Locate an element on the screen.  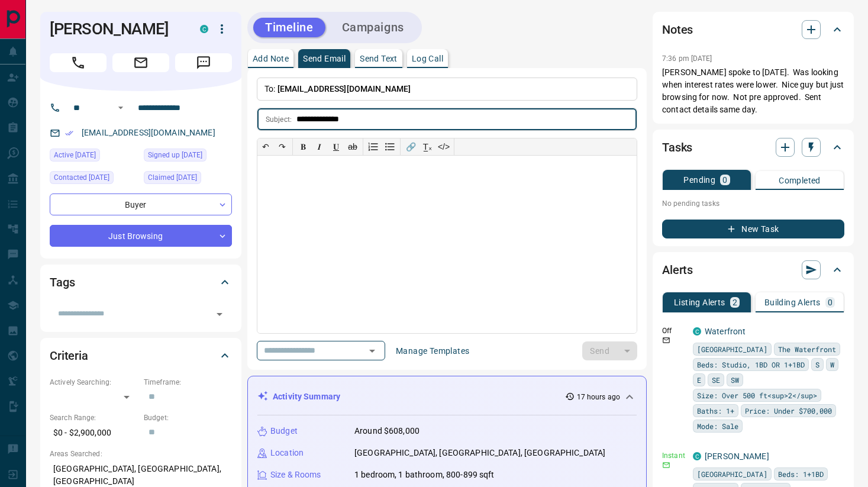
span: The Waterfront is located at coordinates (807, 349).